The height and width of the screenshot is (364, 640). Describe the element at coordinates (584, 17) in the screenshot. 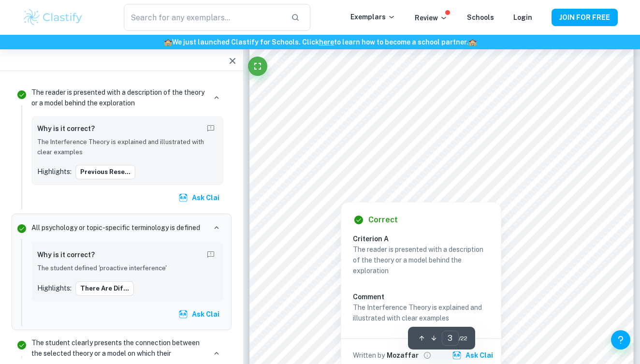

I see `a: JOIN FOR FREE` at that location.